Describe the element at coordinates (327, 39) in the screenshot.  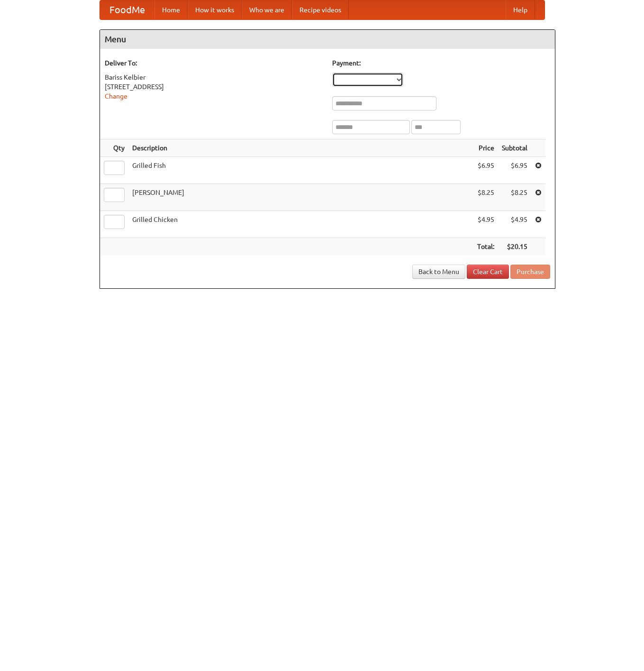
I see `h4: Menu` at that location.